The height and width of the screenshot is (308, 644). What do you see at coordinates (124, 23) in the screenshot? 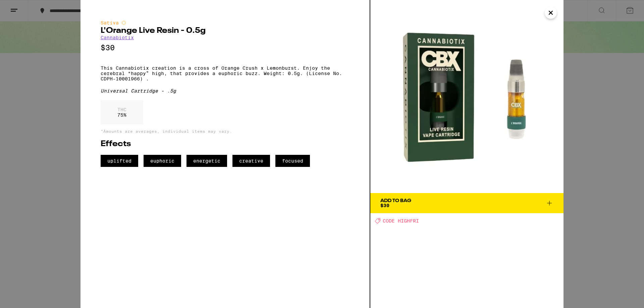
I see `img: sativaColor.svg` at bounding box center [124, 23].